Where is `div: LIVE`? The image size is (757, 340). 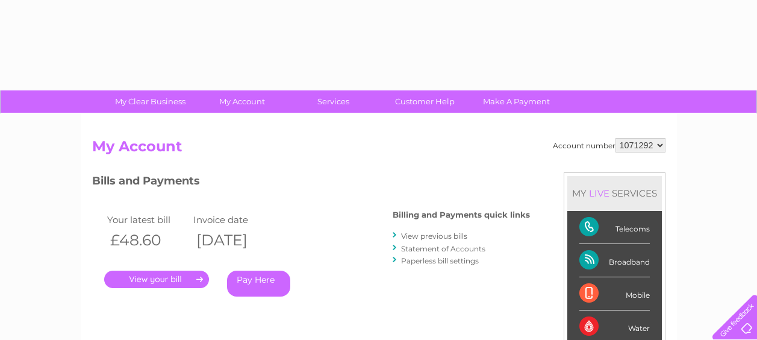
div: LIVE is located at coordinates (599, 193).